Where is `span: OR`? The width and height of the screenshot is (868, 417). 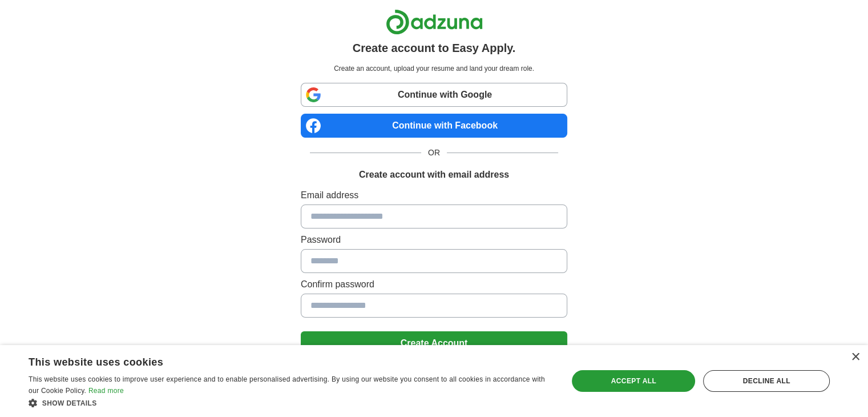 span: OR is located at coordinates (434, 153).